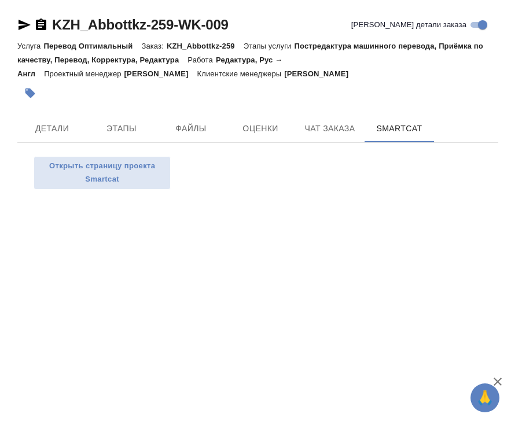  What do you see at coordinates (122, 128) in the screenshot?
I see `span: Этапы` at bounding box center [122, 128].